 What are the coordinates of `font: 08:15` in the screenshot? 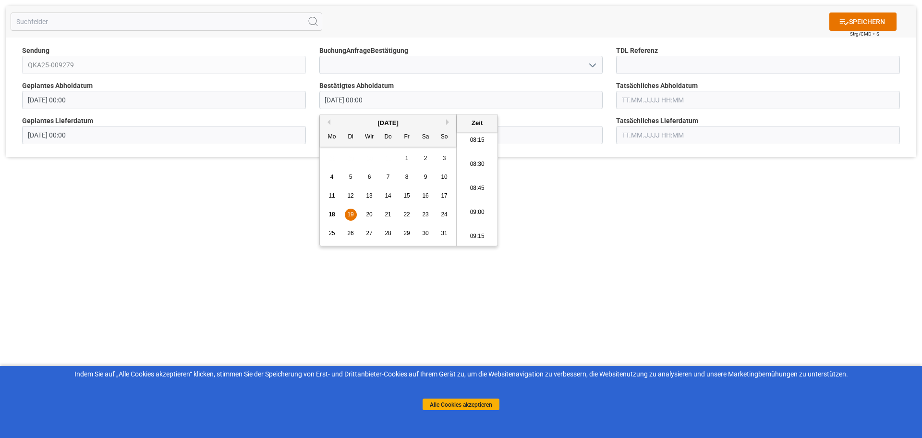 It's located at (477, 140).